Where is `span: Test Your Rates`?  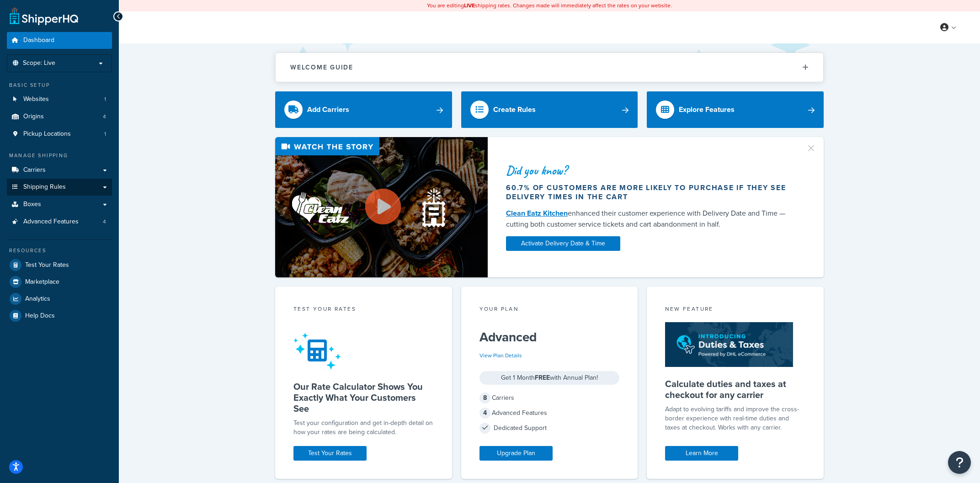 span: Test Your Rates is located at coordinates (47, 265).